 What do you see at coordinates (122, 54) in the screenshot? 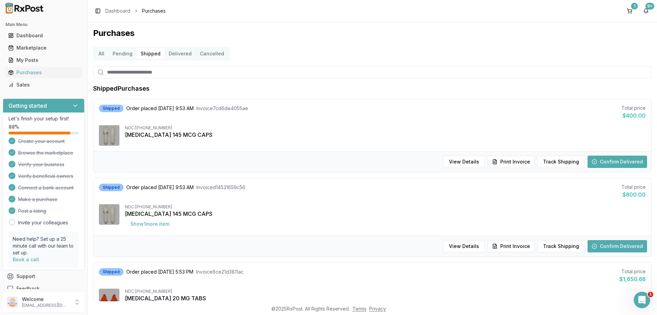
I see `button: Pending` at bounding box center [122, 54].